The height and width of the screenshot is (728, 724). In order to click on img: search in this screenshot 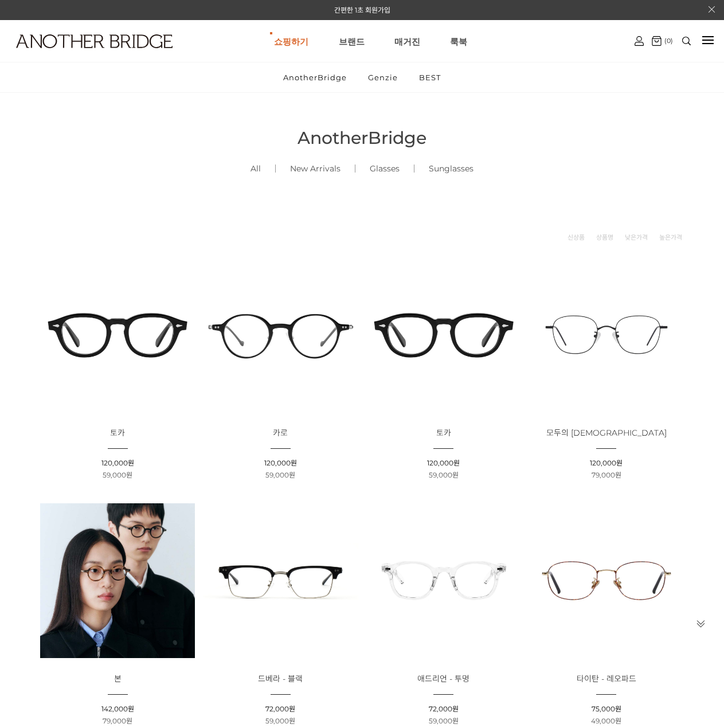, I will do `click(686, 40)`.